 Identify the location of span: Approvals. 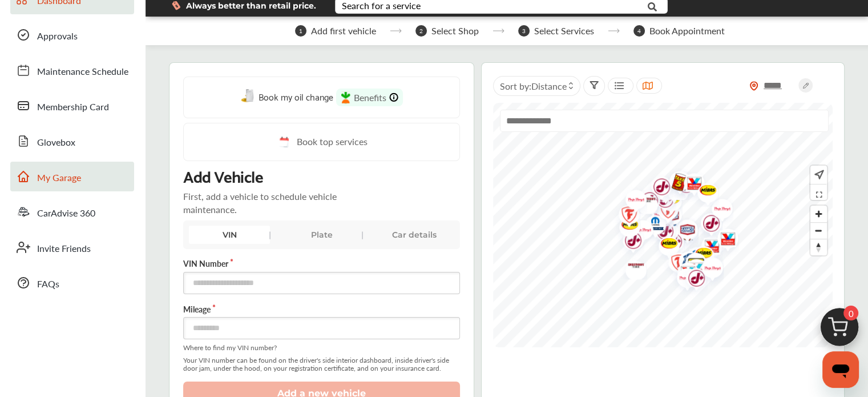
(57, 36).